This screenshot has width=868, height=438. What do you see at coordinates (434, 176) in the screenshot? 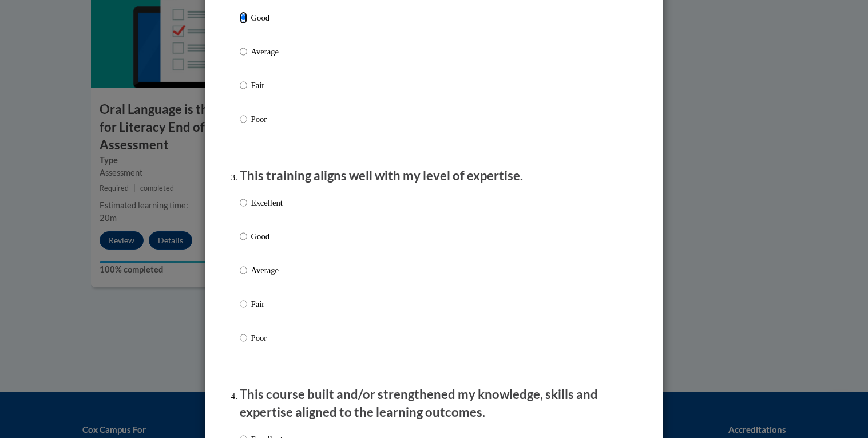
I see `p: This training aligns well with my level of expertise.` at bounding box center [434, 176].